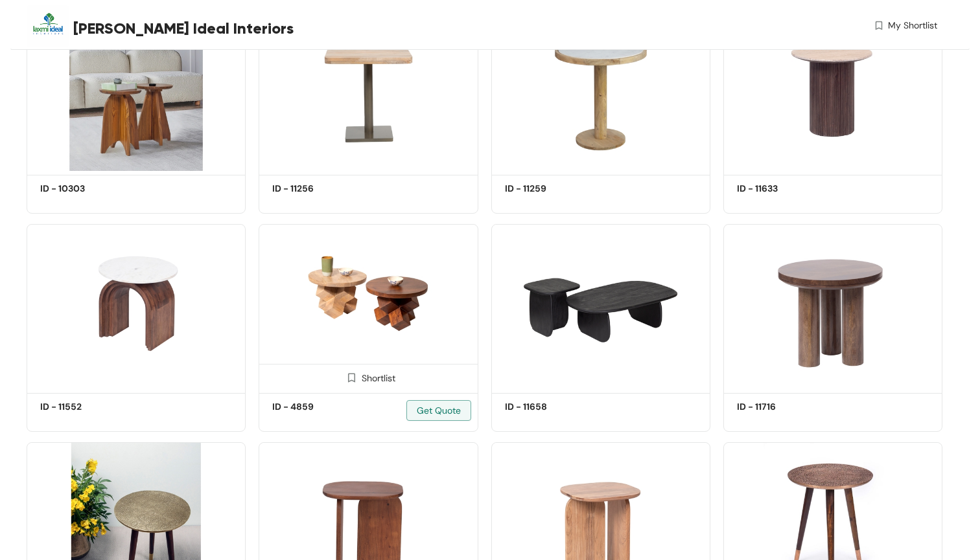 Image resolution: width=980 pixels, height=560 pixels. Describe the element at coordinates (912, 25) in the screenshot. I see `span: My Shortlist` at that location.